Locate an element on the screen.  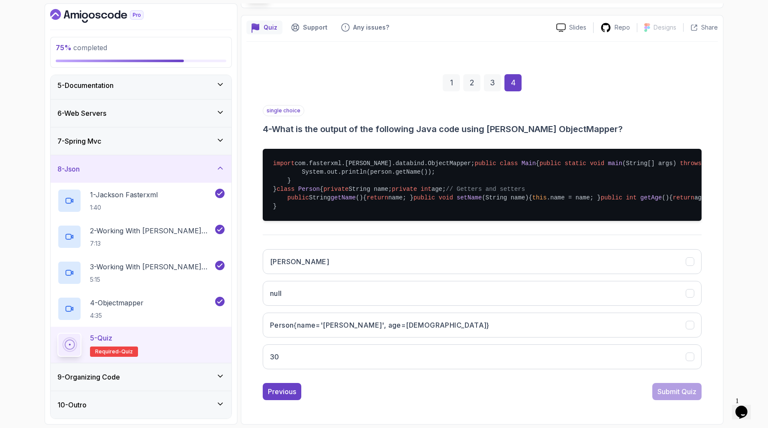
span: static is located at coordinates (576, 163).